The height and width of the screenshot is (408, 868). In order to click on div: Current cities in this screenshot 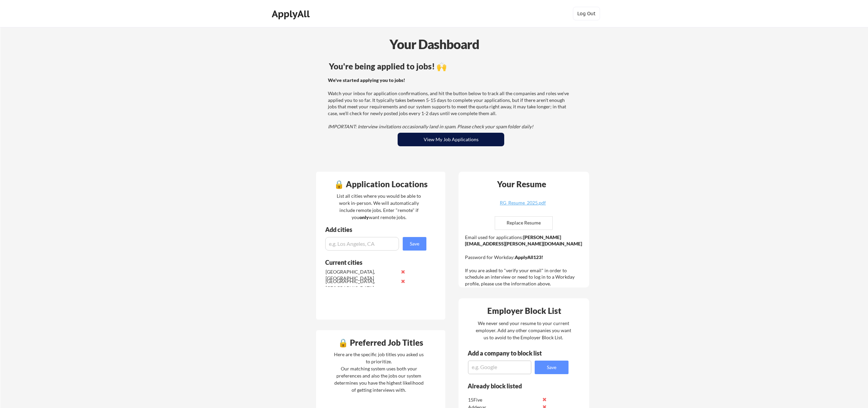, I will do `click(372, 262)`.